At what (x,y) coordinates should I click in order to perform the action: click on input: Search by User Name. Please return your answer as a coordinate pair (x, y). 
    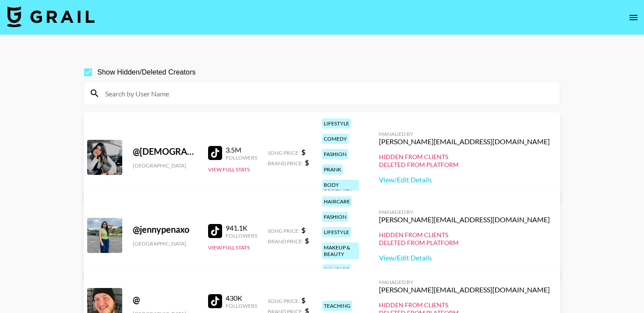
    Looking at the image, I should click on (327, 94).